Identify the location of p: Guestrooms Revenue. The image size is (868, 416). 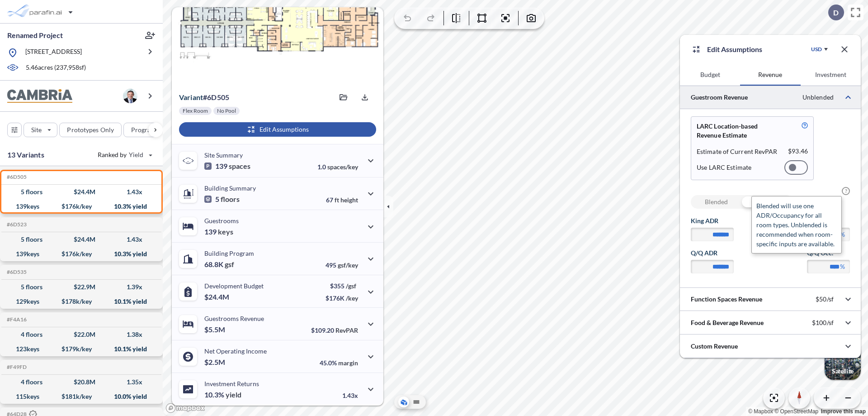
(234, 318).